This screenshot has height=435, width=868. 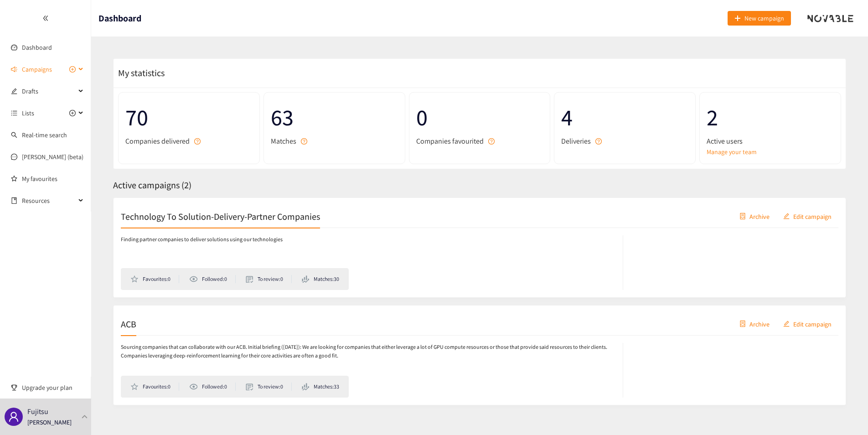 I want to click on span: plus, so click(x=738, y=19).